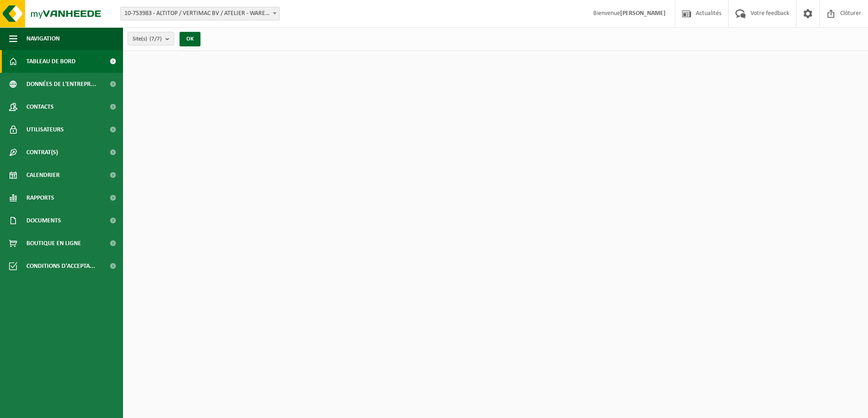  Describe the element at coordinates (40, 107) in the screenshot. I see `span: Contacts` at that location.